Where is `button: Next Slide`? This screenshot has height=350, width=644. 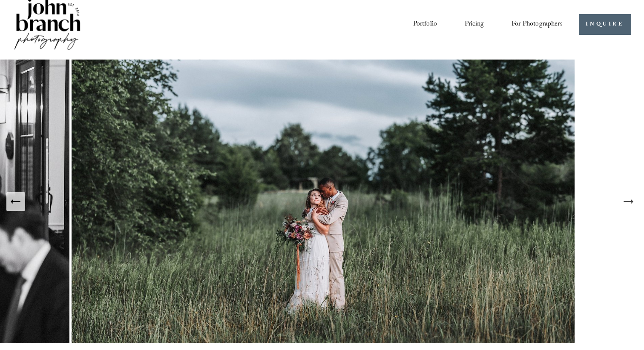 button: Next Slide is located at coordinates (628, 202).